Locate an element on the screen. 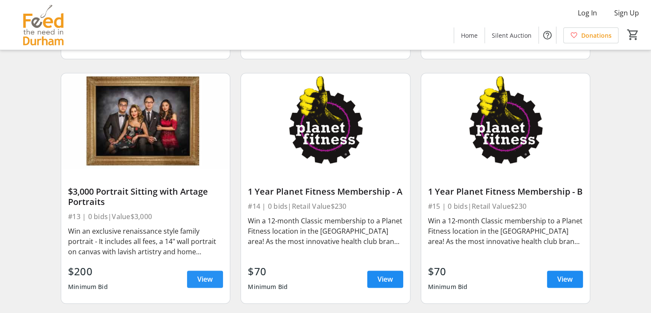  a: Home is located at coordinates (469, 35).